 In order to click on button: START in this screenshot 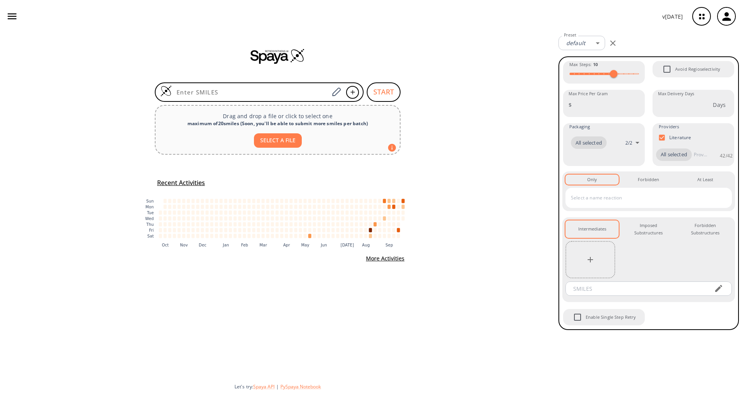, I will do `click(384, 92)`.